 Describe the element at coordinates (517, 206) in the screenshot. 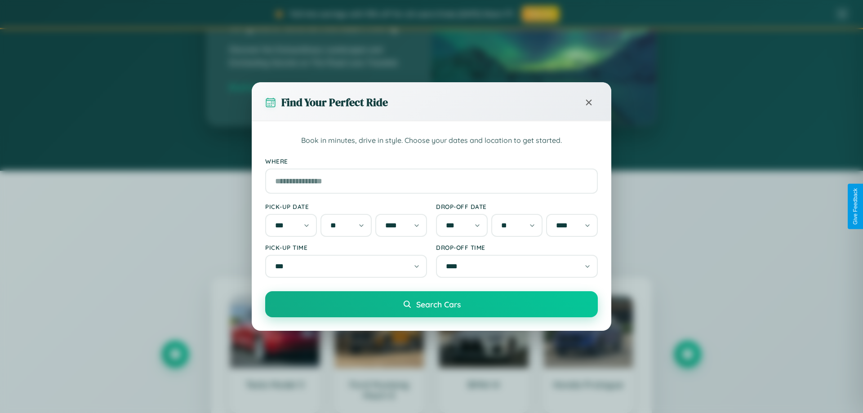

I see `label: Drop-off Date` at that location.